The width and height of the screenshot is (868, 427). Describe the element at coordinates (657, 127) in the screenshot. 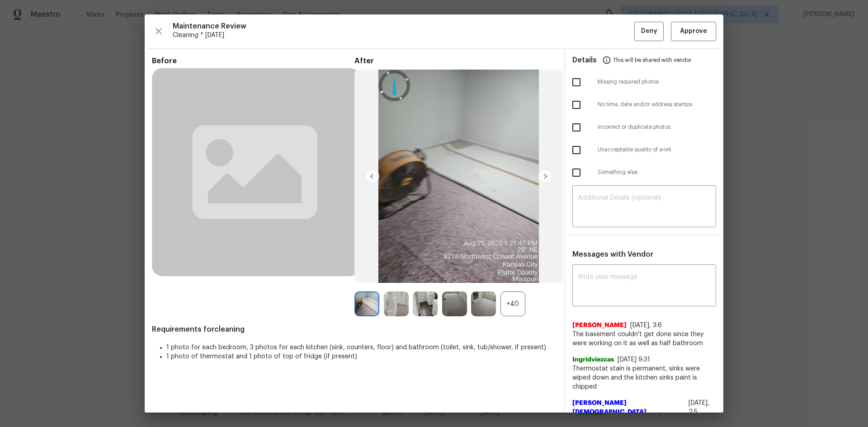

I see `span: Incorrect or duplicate photos` at that location.